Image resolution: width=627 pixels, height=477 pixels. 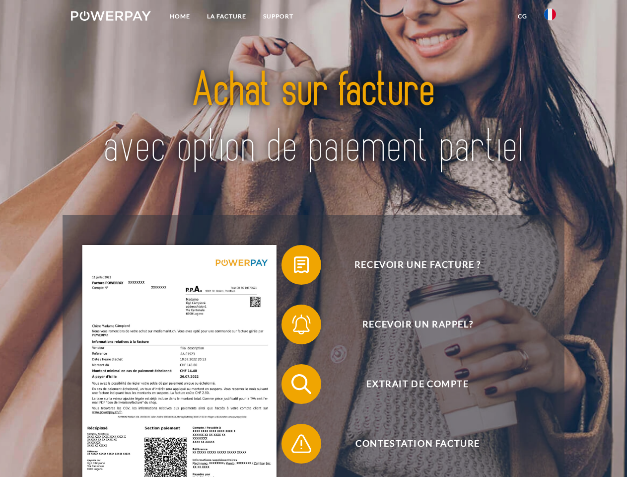 What do you see at coordinates (180, 16) in the screenshot?
I see `a: Home` at bounding box center [180, 16].